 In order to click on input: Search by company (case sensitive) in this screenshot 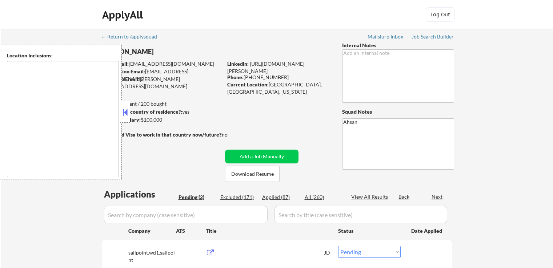, I will do `click(186, 215)`.